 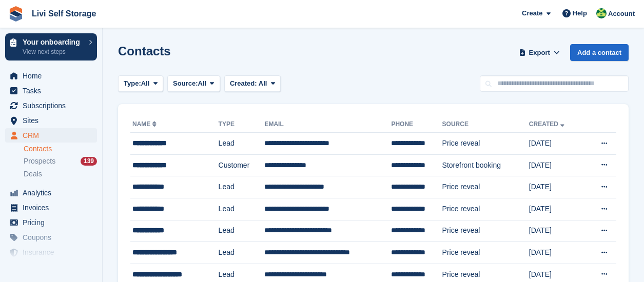 I want to click on a: Your onboarding View next steps, so click(x=51, y=47).